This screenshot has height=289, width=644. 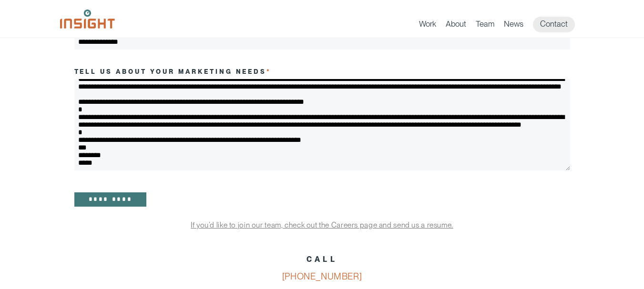 I want to click on a: If you’d like to join our team, check out the Careers page and send us a resume., so click(x=322, y=225).